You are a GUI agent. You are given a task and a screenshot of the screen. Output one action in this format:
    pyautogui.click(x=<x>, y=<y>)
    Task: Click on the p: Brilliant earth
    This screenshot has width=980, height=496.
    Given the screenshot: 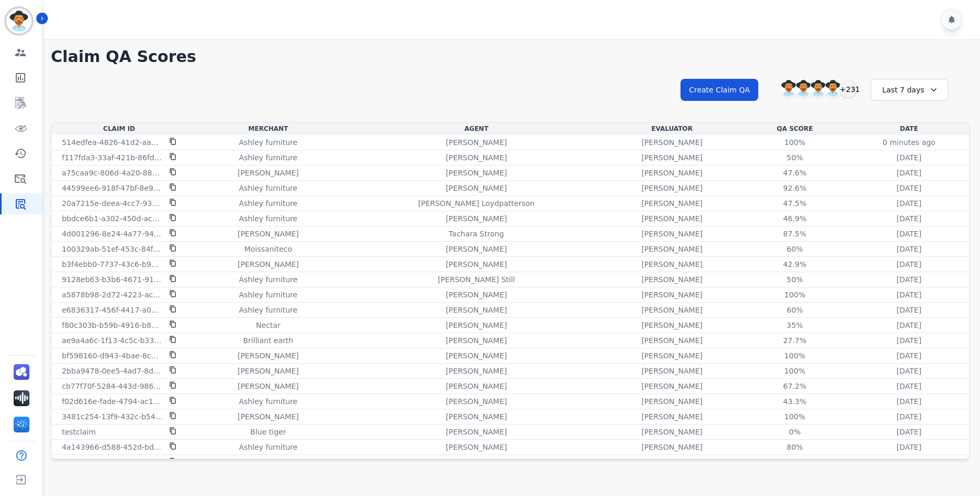 What is the action you would take?
    pyautogui.click(x=269, y=341)
    